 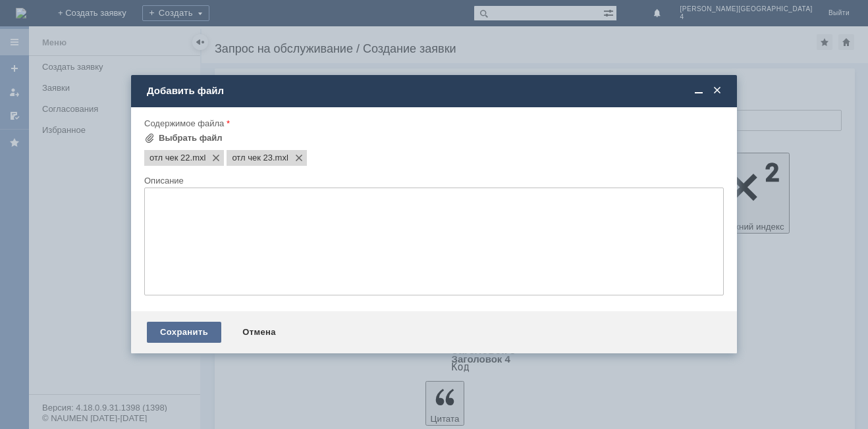 I want to click on div: Добавить файл, so click(x=435, y=91).